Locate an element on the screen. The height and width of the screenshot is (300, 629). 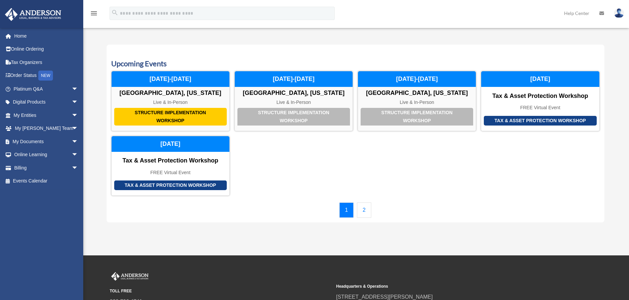
a: My Documentsarrow_drop_down is located at coordinates (46, 142).